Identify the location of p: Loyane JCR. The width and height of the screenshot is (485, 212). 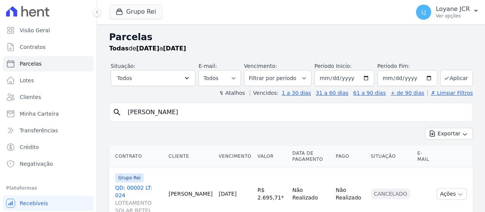
(452, 9).